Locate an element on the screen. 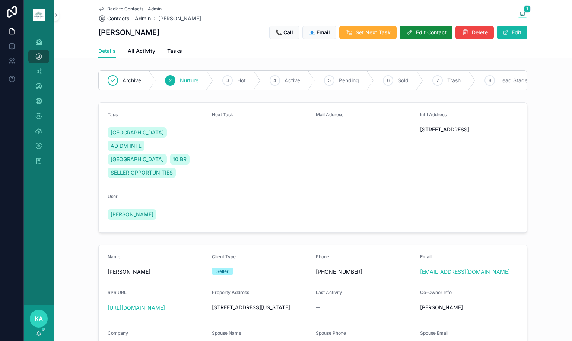  span: Spouse Email is located at coordinates (434, 333).